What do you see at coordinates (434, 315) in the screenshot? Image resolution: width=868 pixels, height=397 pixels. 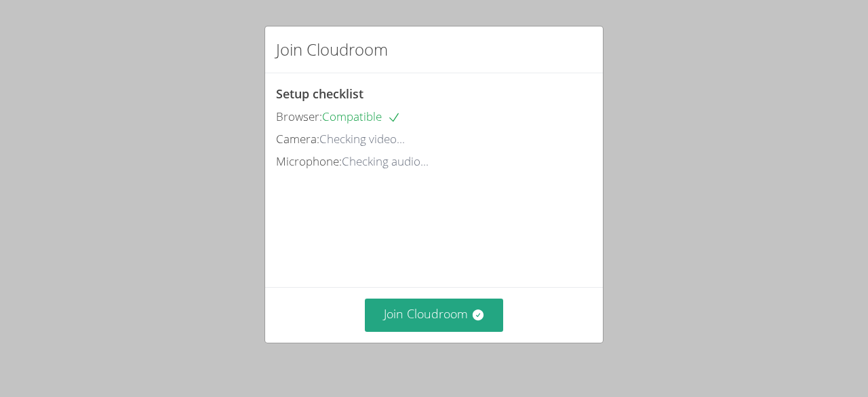 I see `button: Join Cloudroom` at bounding box center [434, 315].